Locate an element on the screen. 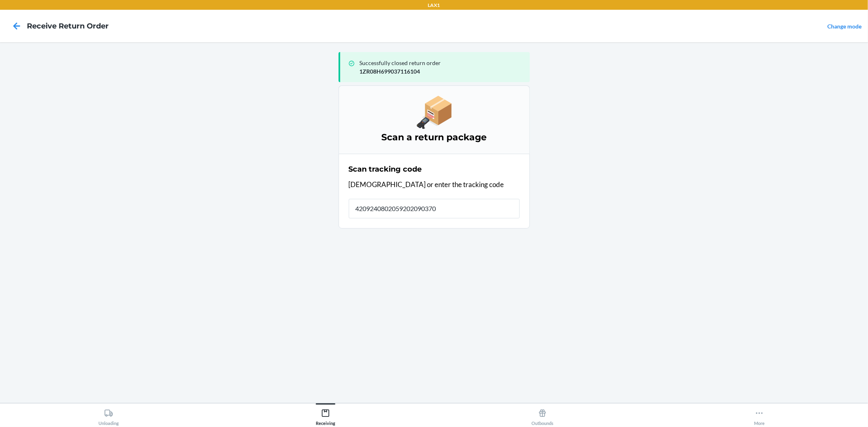 The height and width of the screenshot is (427, 868). p: Successfully closed return order is located at coordinates (442, 63).